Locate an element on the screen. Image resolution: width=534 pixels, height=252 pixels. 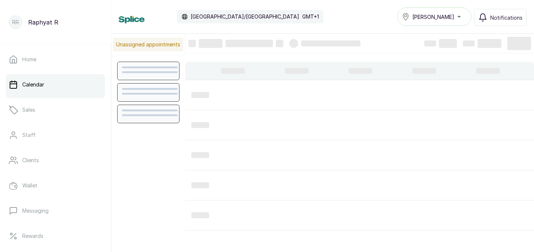
p: Sales is located at coordinates (29, 110).